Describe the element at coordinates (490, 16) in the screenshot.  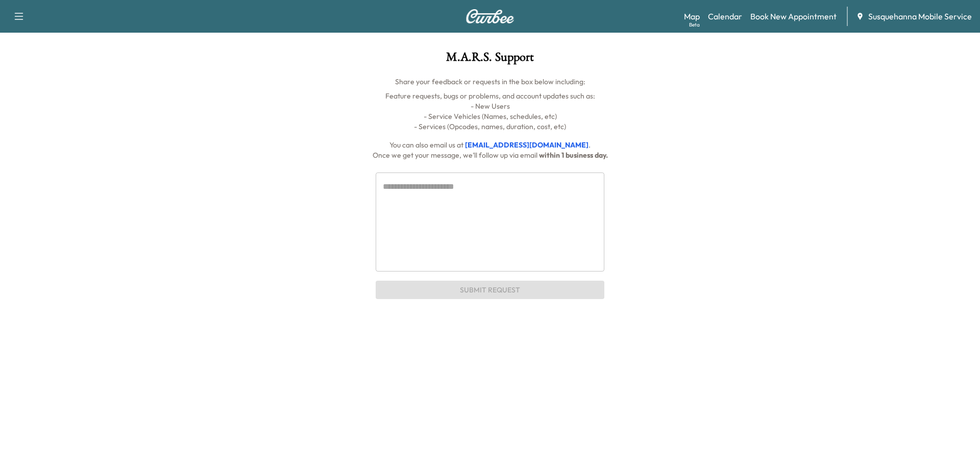
I see `img: Curbee Logo` at that location.